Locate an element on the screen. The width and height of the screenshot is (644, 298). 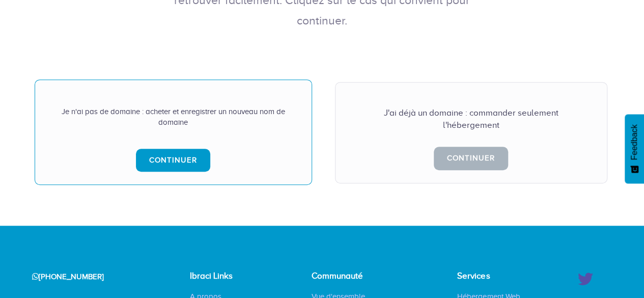
h4: Ibraci Links is located at coordinates (223, 276).